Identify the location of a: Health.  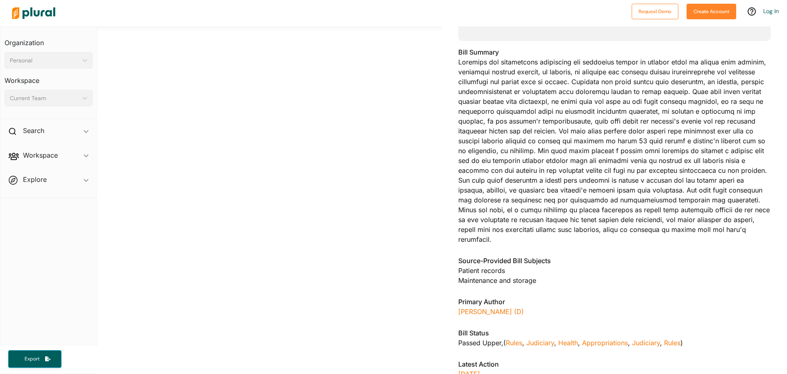
(568, 342).